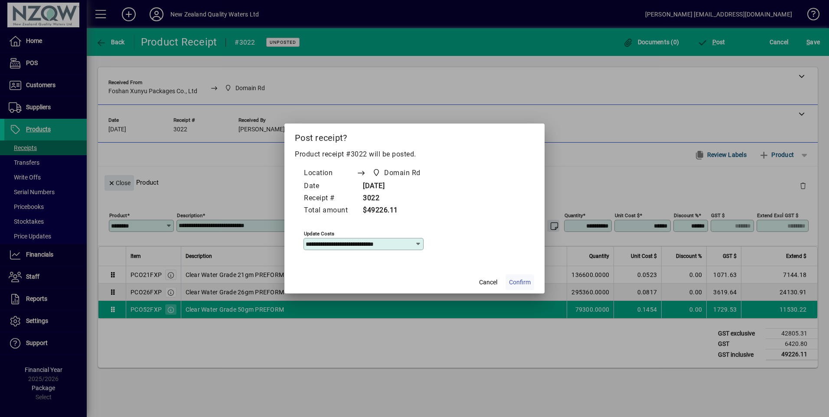  I want to click on h2: Post receipt?, so click(414, 136).